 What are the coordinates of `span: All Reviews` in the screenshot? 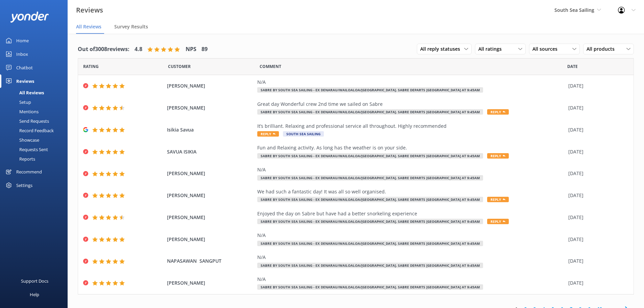 It's located at (88, 27).